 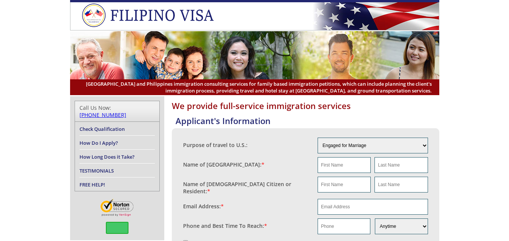 I want to click on h1: We provide full-service immigration services, so click(x=305, y=106).